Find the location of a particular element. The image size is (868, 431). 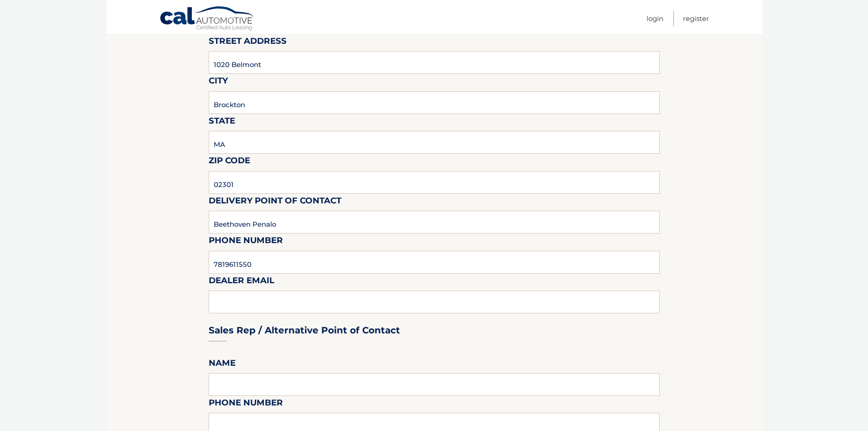

label: Dealer Email is located at coordinates (241, 282).